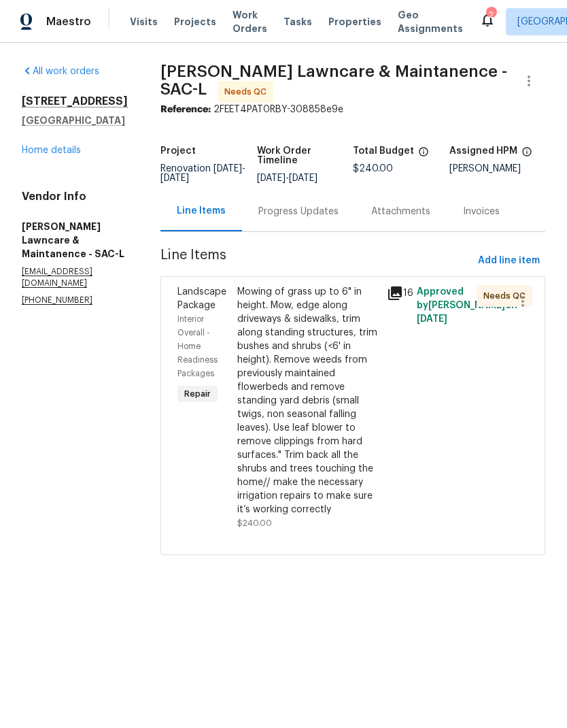  Describe the element at coordinates (144, 22) in the screenshot. I see `span: Visits` at that location.